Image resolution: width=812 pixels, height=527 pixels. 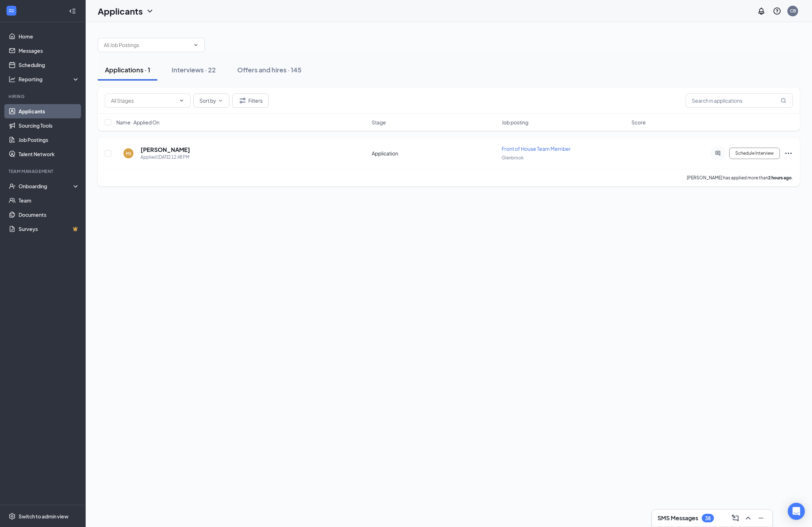 I want to click on div: Onboarding, so click(x=46, y=186).